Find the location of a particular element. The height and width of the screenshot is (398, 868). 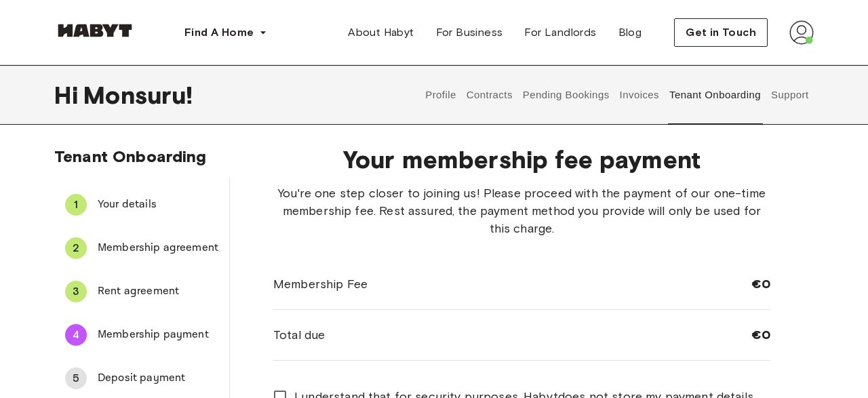

span: Your membership fee payment is located at coordinates (522, 160).